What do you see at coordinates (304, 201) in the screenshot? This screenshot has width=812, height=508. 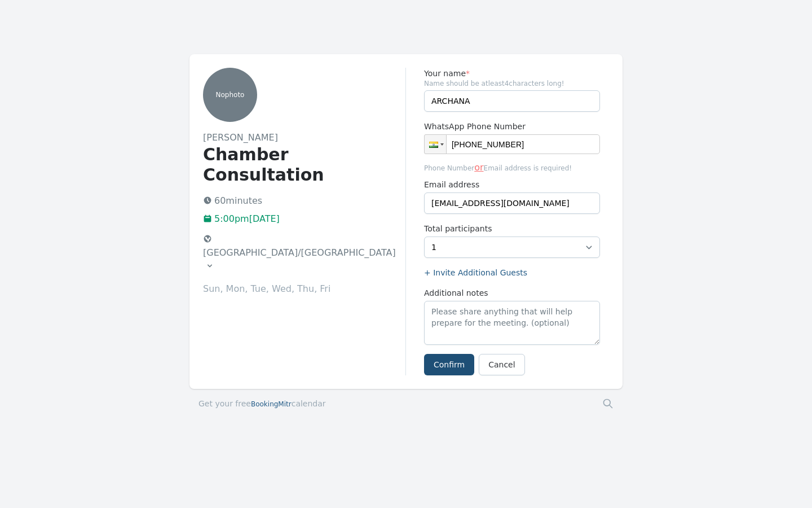 I see `p: 60 minutes` at bounding box center [304, 201].